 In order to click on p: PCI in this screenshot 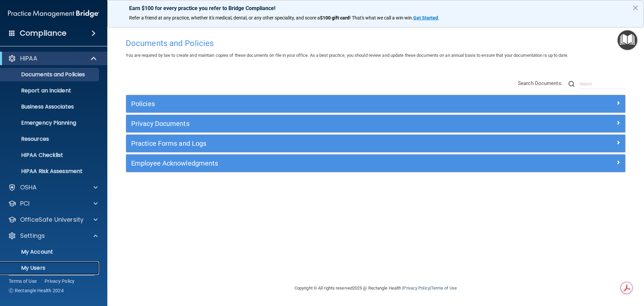, I will do `click(25, 204)`.